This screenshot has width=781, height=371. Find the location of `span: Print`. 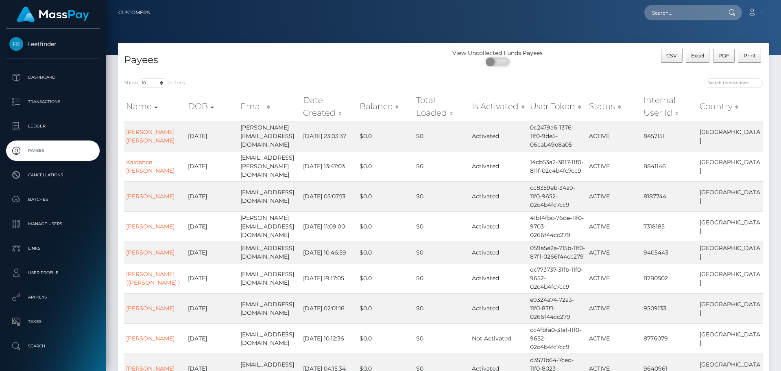

span: Print is located at coordinates (750, 55).